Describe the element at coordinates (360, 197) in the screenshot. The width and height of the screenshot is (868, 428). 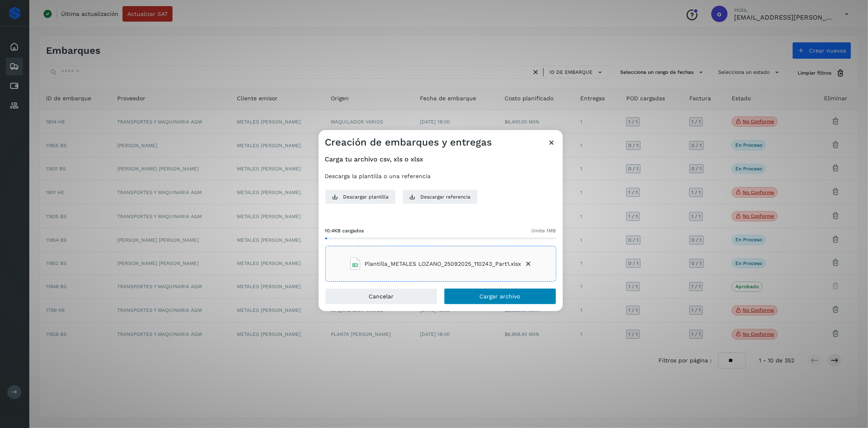
I see `a: Descargar plantilla` at that location.